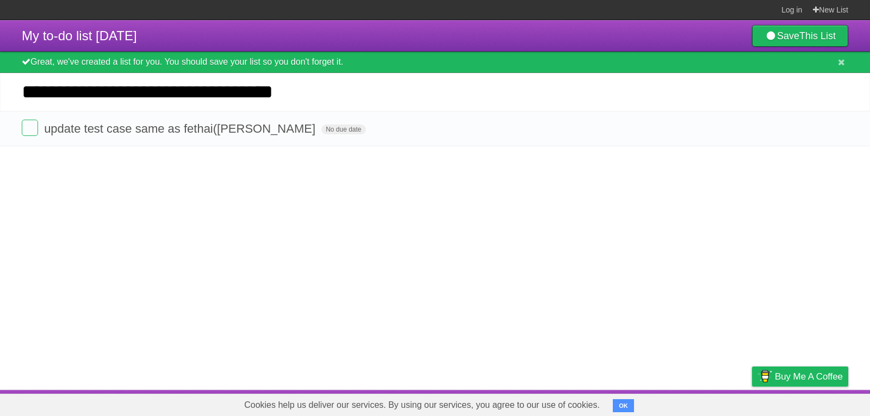 The height and width of the screenshot is (416, 870). What do you see at coordinates (422, 405) in the screenshot?
I see `span: Cookies help us deliver our services. By using our services, you agree to our use of cookies.` at bounding box center [422, 405].